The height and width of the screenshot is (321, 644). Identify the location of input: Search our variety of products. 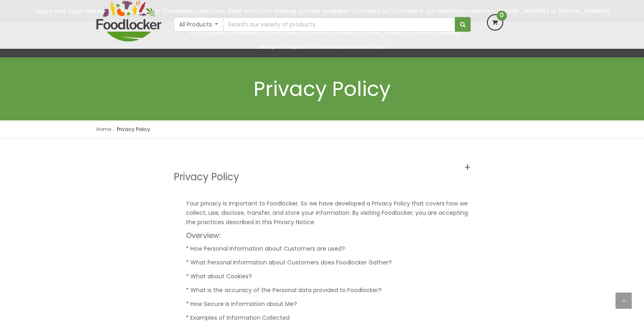
(339, 24).